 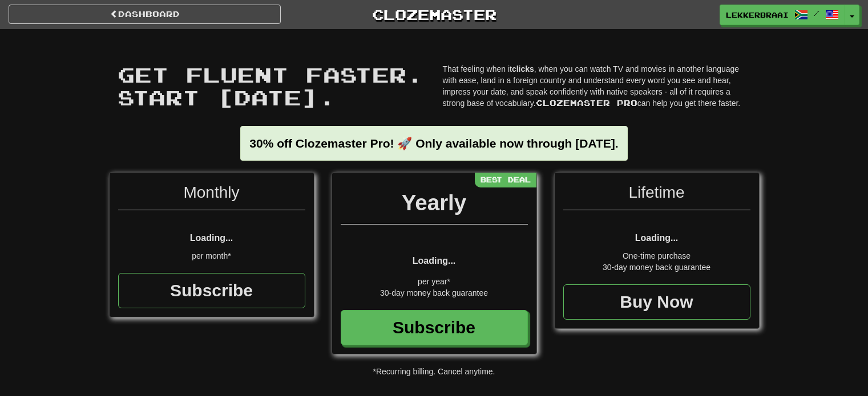 I want to click on div: per month*, so click(x=212, y=256).